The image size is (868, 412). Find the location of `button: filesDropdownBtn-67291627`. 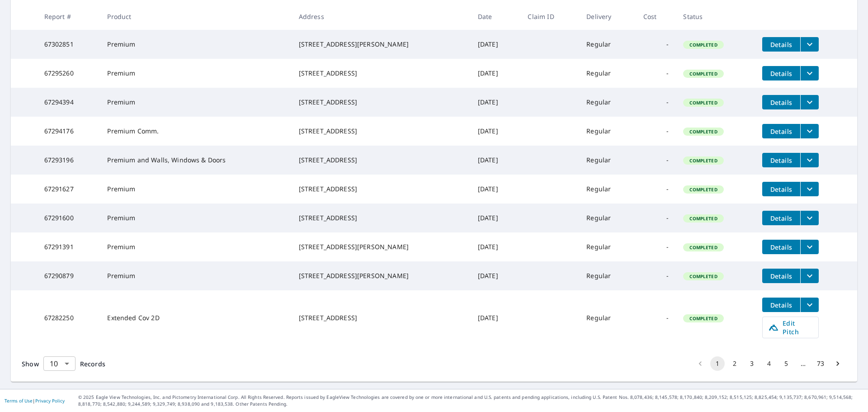

button: filesDropdownBtn-67291627 is located at coordinates (810, 189).